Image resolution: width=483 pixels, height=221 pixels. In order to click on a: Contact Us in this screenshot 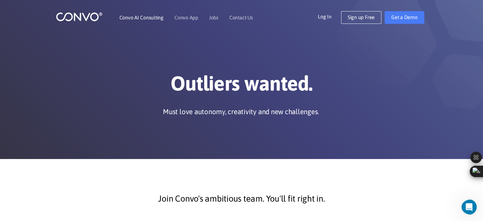, I will do `click(241, 17)`.